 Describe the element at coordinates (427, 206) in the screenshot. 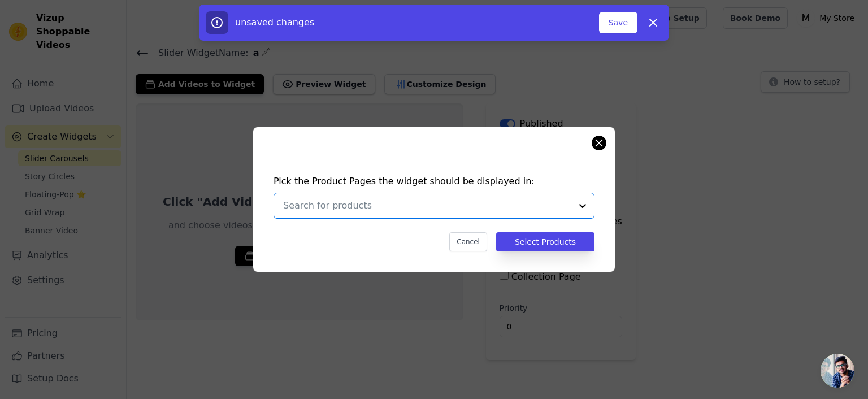

I see `input: Search for products` at that location.